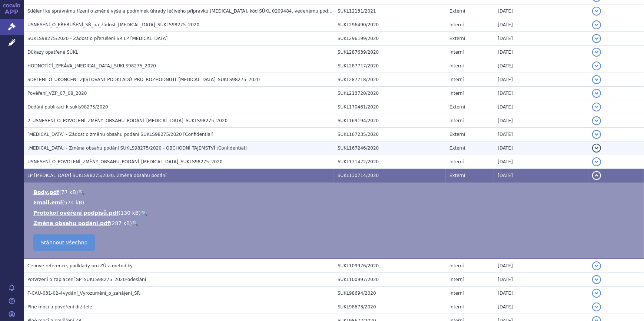 The height and width of the screenshot is (321, 644). What do you see at coordinates (390, 148) in the screenshot?
I see `td: SUKL167246/2020` at bounding box center [390, 148].